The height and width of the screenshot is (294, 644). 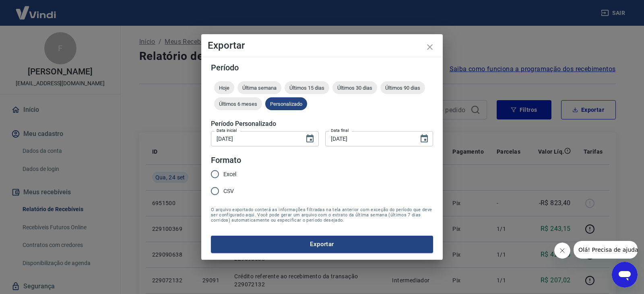 I want to click on button: Choose date, selected date is 24 de set de 2025, so click(x=424, y=139).